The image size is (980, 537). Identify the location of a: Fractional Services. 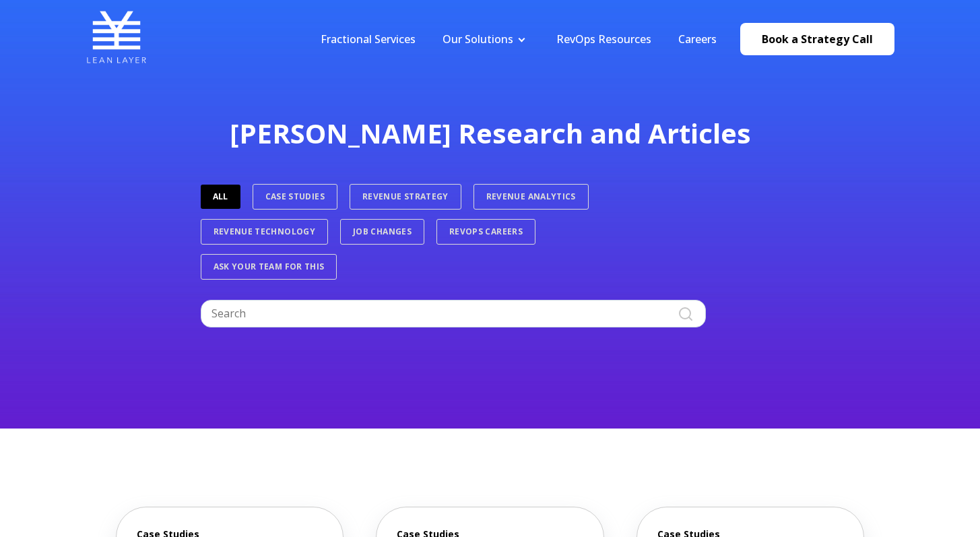
(368, 39).